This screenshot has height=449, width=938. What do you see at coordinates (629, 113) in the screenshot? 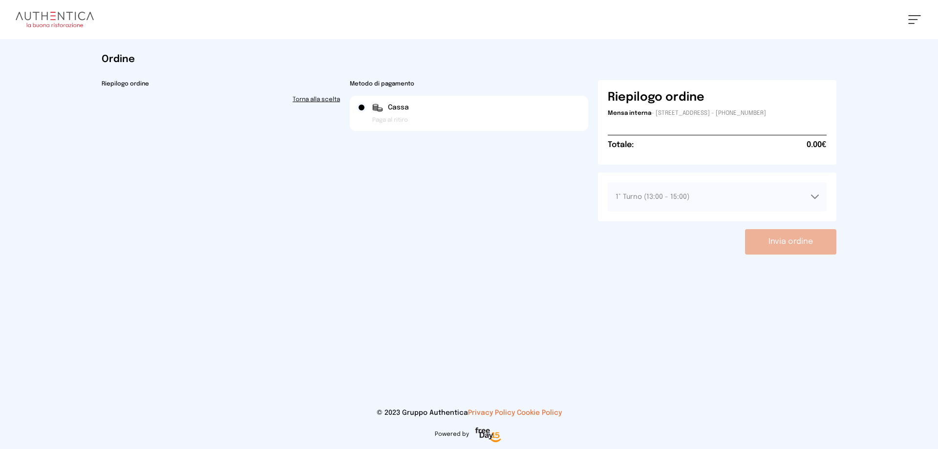
I see `span: Mensa interna` at bounding box center [629, 113].